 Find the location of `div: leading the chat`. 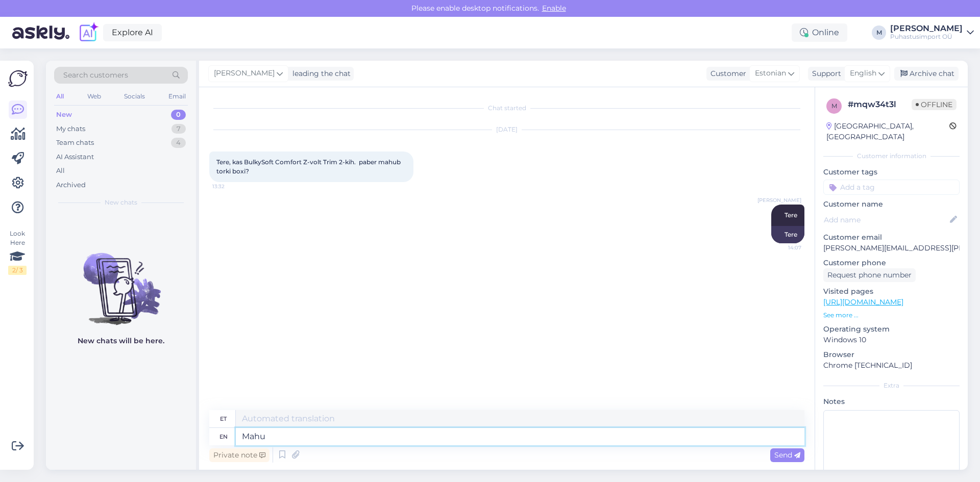

div: leading the chat is located at coordinates (319, 74).